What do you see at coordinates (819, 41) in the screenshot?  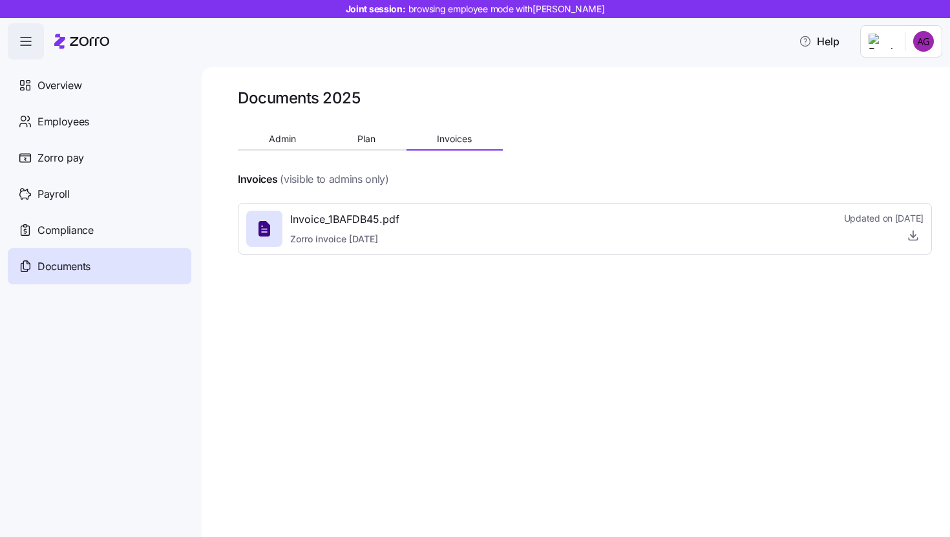 I see `span: Help` at bounding box center [819, 41].